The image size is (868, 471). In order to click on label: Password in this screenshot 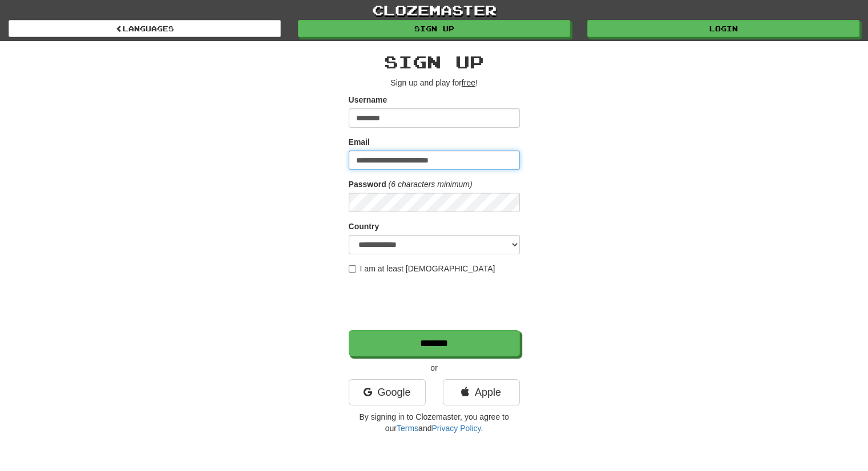, I will do `click(367, 185)`.